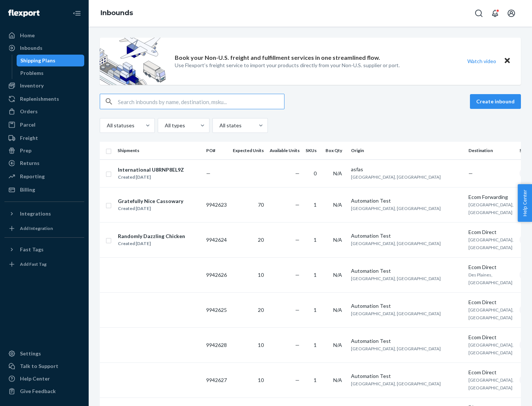  I want to click on td: 9942628, so click(216, 345).